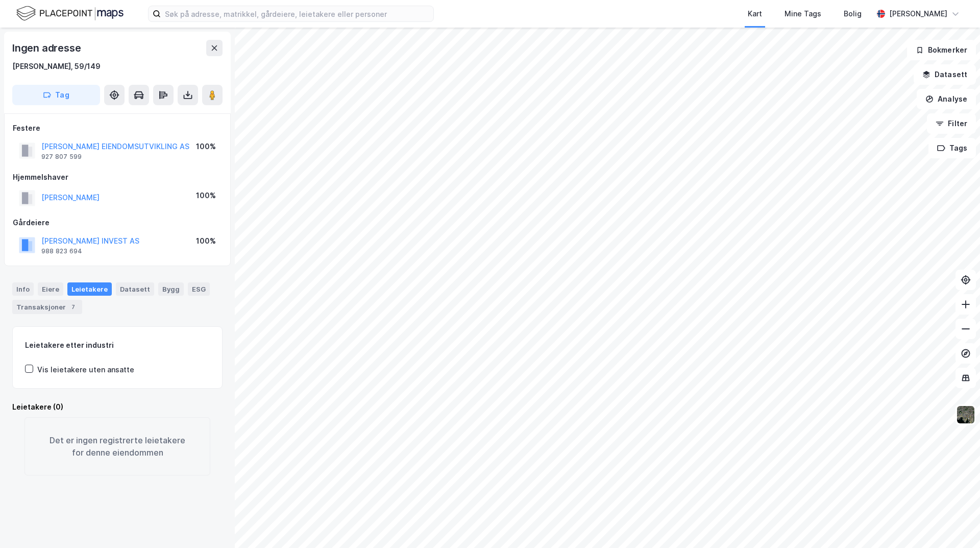 This screenshot has width=980, height=548. I want to click on input: Søk på adresse, matrikkel, gårdeiere, leietakere eller personer, so click(297, 13).